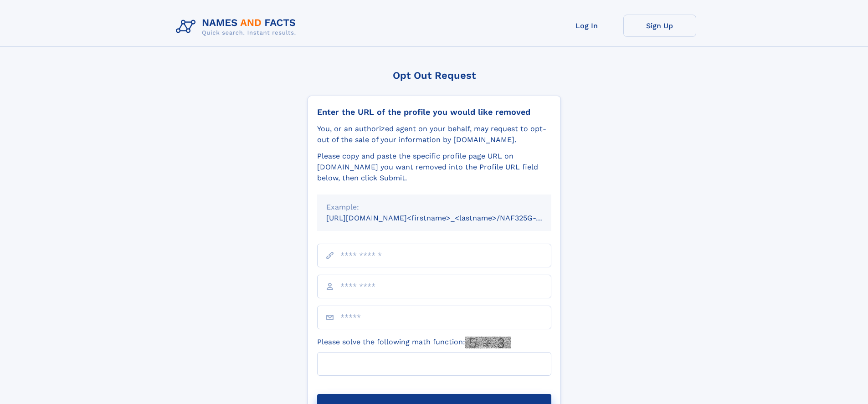  What do you see at coordinates (238, 27) in the screenshot?
I see `img: Logo Names and Facts` at bounding box center [238, 27].